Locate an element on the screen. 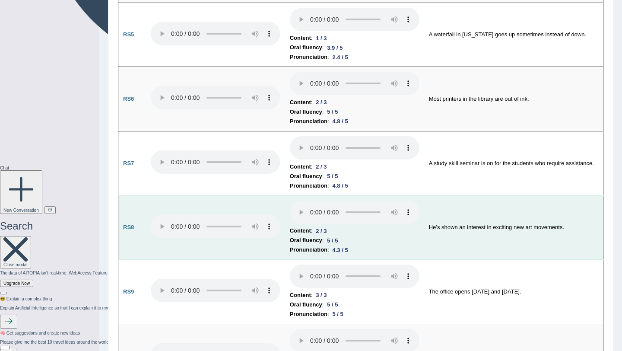  div: 3.9 / 5 is located at coordinates (335, 48).